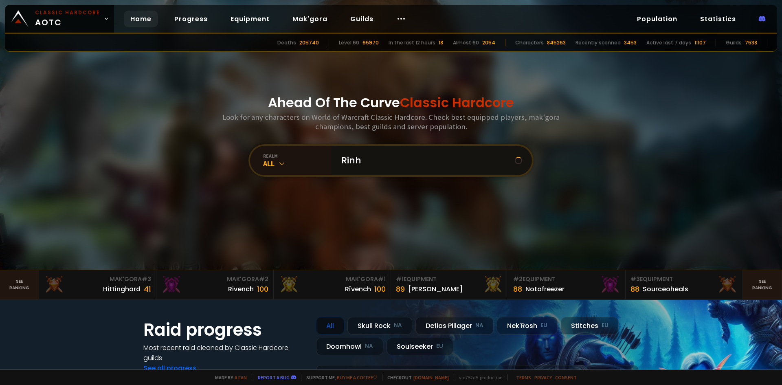  I want to click on small: Classic Hardcore, so click(68, 13).